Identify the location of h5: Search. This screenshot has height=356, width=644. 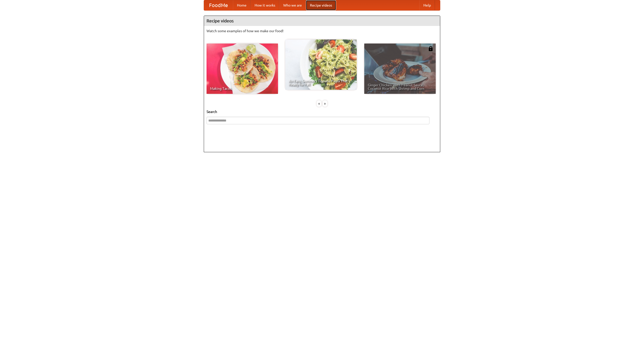
(322, 112).